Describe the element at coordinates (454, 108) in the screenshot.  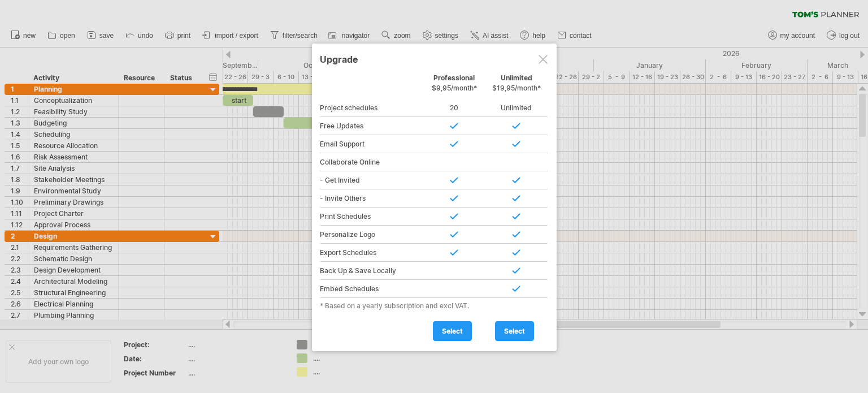
I see `div: 20` at that location.